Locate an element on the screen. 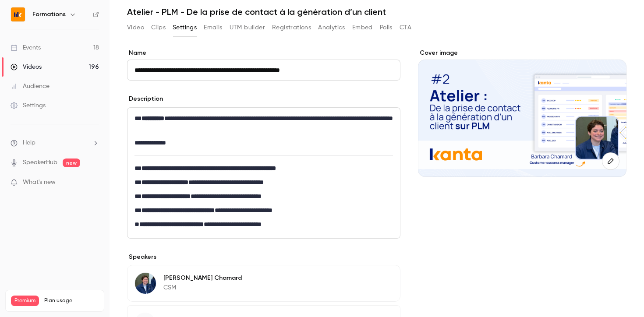  button: Settings is located at coordinates (185, 28).